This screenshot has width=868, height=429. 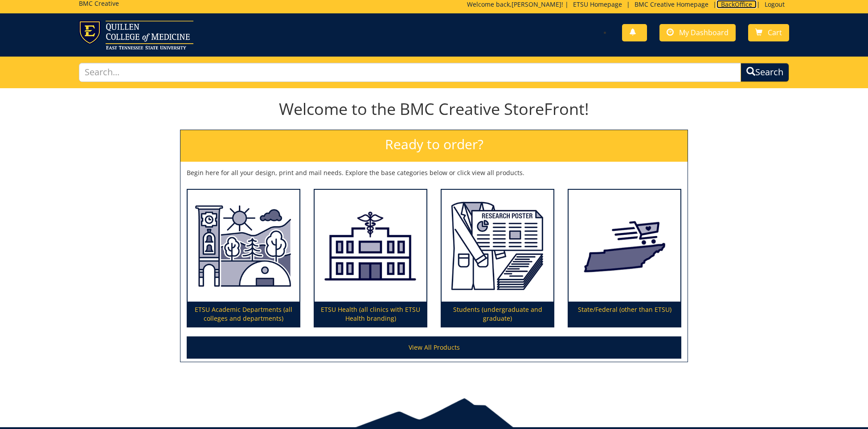 What do you see at coordinates (434, 146) in the screenshot?
I see `h2: Ready to order?` at bounding box center [434, 146].